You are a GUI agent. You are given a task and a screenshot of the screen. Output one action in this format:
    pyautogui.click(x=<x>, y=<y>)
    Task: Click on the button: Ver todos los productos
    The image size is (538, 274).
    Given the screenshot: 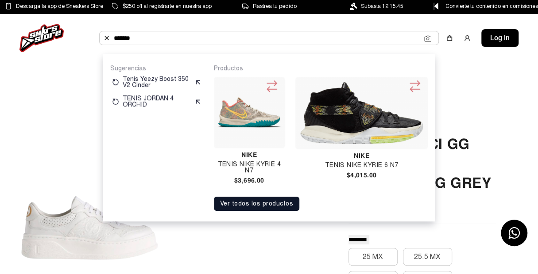 What is the action you would take?
    pyautogui.click(x=257, y=204)
    